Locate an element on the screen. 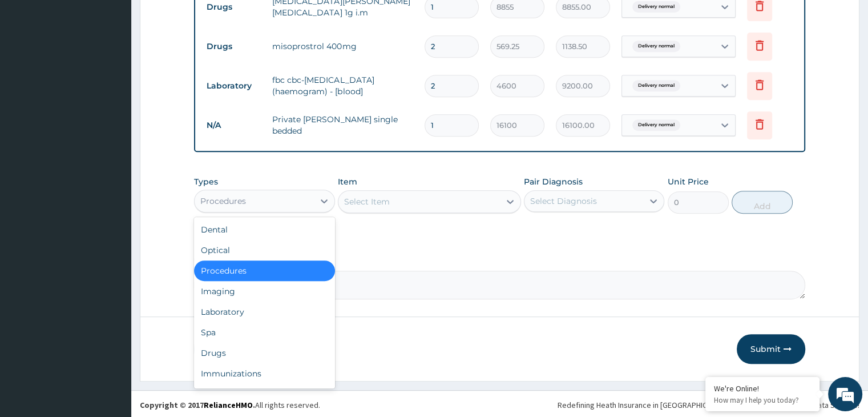 This screenshot has width=868, height=417. div: Chat with us now is located at coordinates (126, 71).